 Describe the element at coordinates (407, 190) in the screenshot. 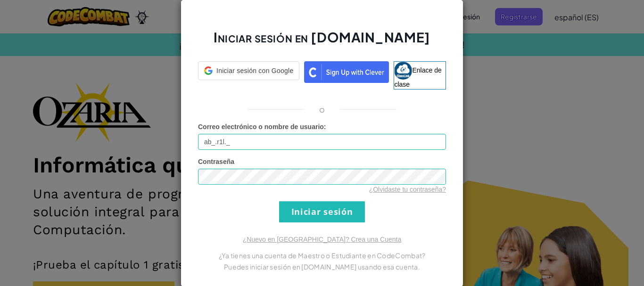

I see `font: ¿Olvidaste tu contraseña?` at that location.